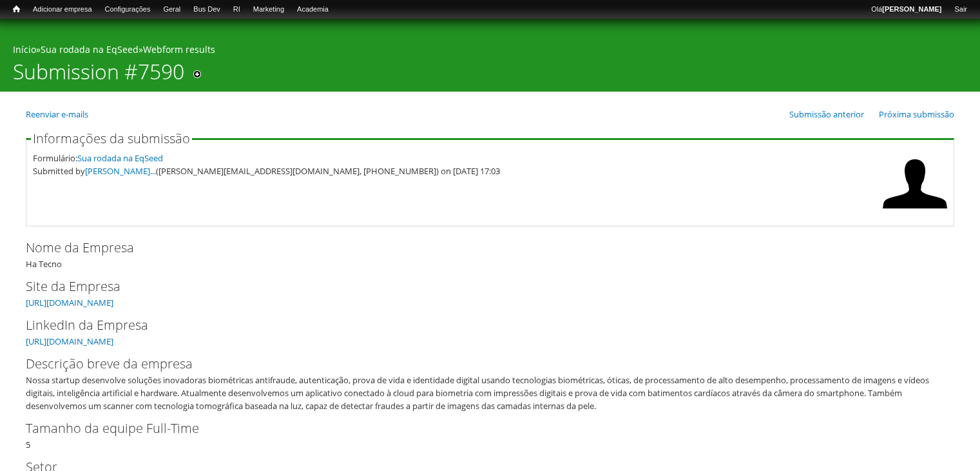  What do you see at coordinates (479, 325) in the screenshot?
I see `label: LinkedIn da Empresa` at bounding box center [479, 325].